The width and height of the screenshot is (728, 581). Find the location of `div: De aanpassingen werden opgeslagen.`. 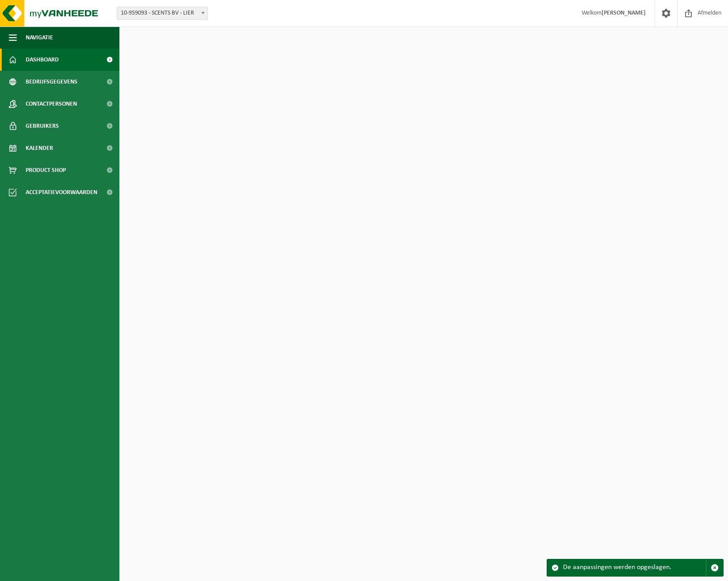

div: De aanpassingen werden opgeslagen. is located at coordinates (634, 568).